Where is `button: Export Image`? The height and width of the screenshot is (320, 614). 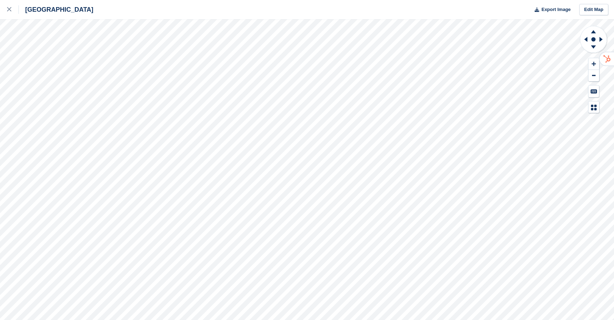
button: Export Image is located at coordinates (551, 10).